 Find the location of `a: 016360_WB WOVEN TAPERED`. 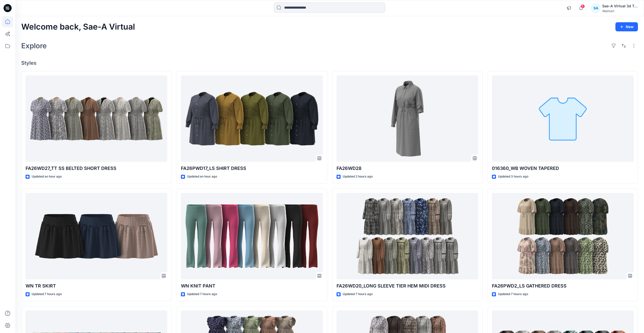

a: 016360_WB WOVEN TAPERED is located at coordinates (563, 119).